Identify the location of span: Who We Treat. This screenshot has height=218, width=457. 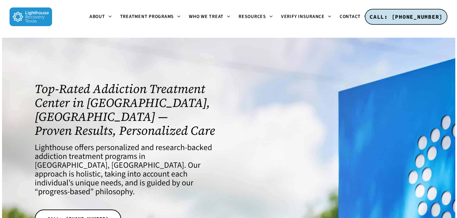
(206, 17).